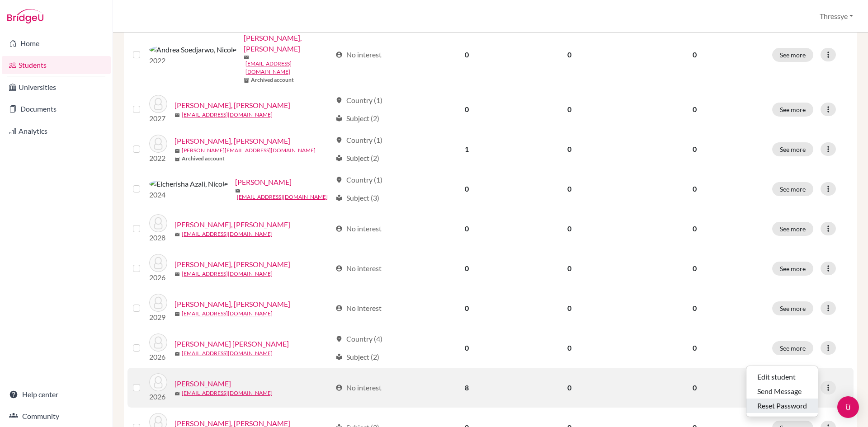 The width and height of the screenshot is (868, 427). I want to click on p: 2028, so click(158, 237).